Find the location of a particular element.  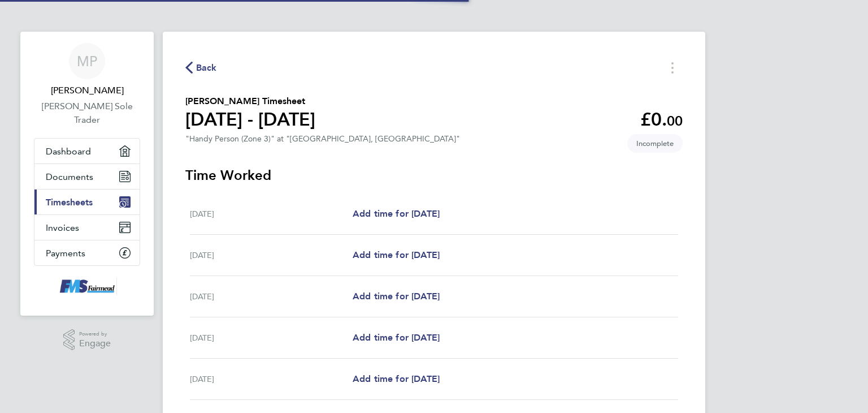

img: f-mead-logo-retina.png is located at coordinates (87, 286).